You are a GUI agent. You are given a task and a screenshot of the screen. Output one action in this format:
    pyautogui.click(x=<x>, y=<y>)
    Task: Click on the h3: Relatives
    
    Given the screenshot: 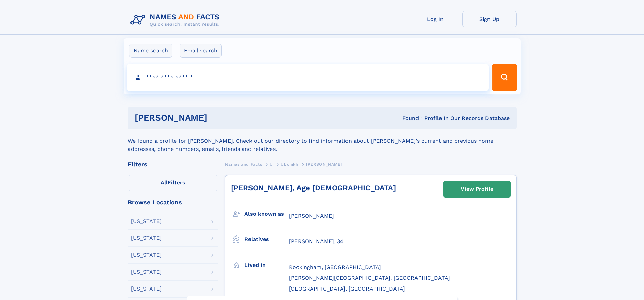 What is the action you would take?
    pyautogui.click(x=267, y=239)
    